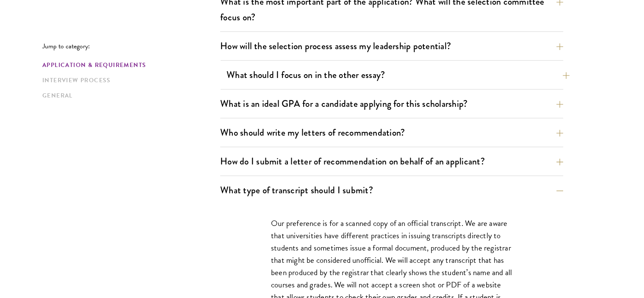 This screenshot has width=644, height=298. I want to click on a: Application & Requirements, so click(129, 65).